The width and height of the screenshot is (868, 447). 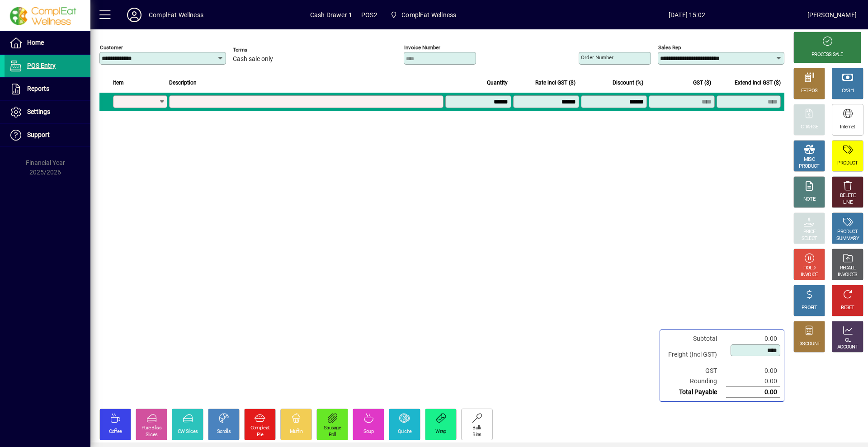 What do you see at coordinates (260, 428) in the screenshot?
I see `div: Compleat` at bounding box center [260, 428].